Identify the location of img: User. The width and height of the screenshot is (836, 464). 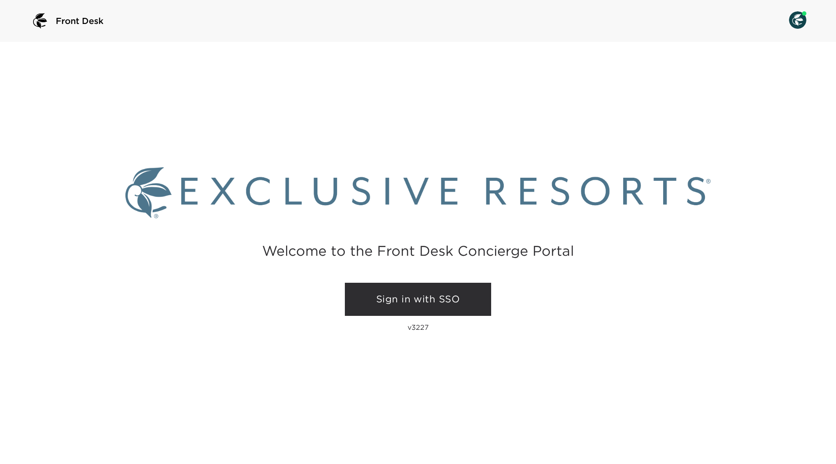
(798, 20).